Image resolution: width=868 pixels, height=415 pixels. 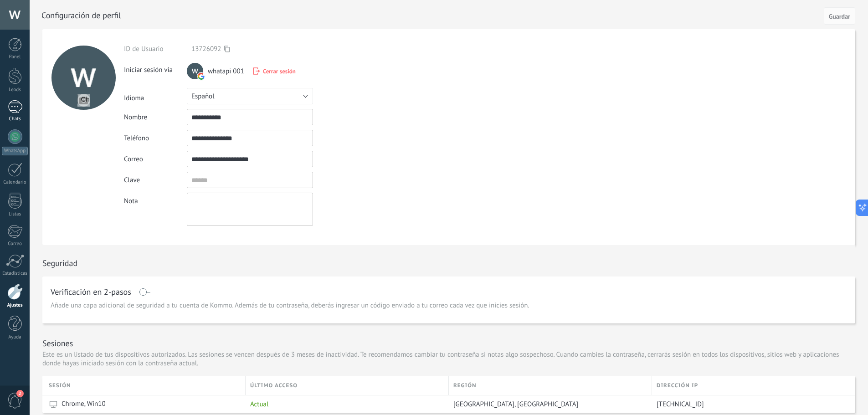 I want to click on div: Calendario, so click(x=15, y=182).